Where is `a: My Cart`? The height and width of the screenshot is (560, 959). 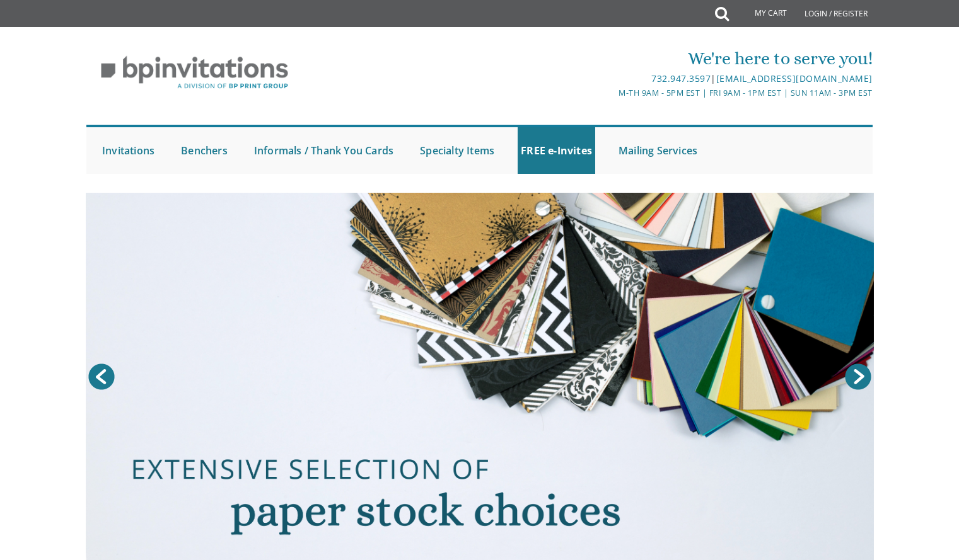
a: My Cart is located at coordinates (762, 14).